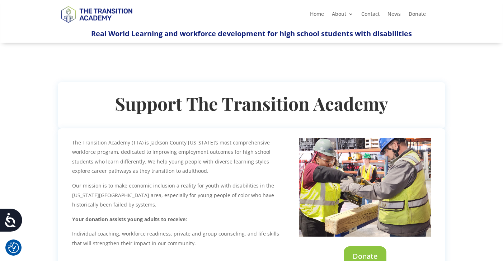  Describe the element at coordinates (252, 103) in the screenshot. I see `strong: Support The Transition Academy` at that location.